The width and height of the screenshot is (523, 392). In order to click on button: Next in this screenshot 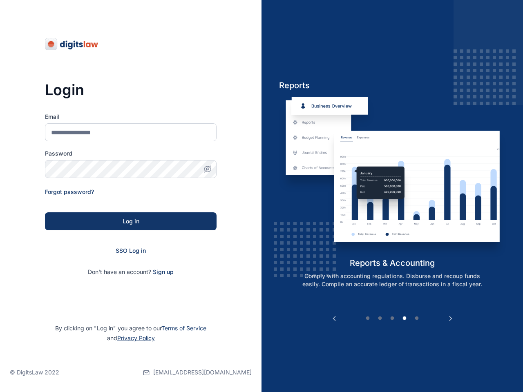, I will do `click(451, 319)`.